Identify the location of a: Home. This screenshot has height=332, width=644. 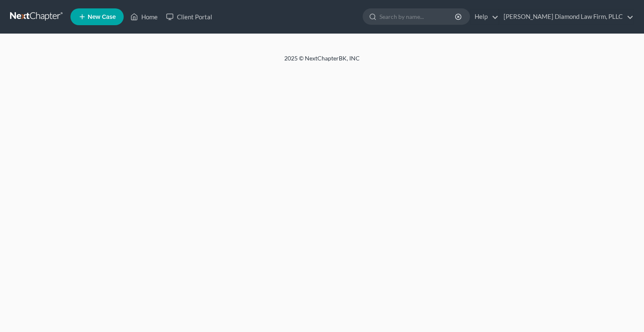
(144, 17).